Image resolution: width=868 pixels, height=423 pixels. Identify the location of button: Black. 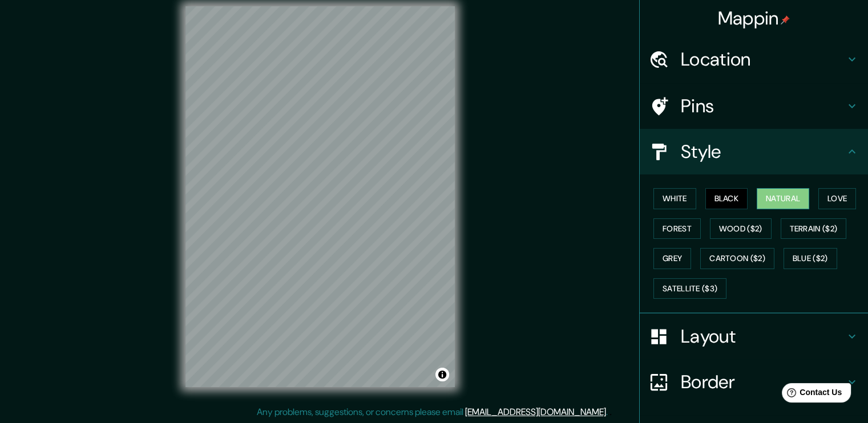
(726, 198).